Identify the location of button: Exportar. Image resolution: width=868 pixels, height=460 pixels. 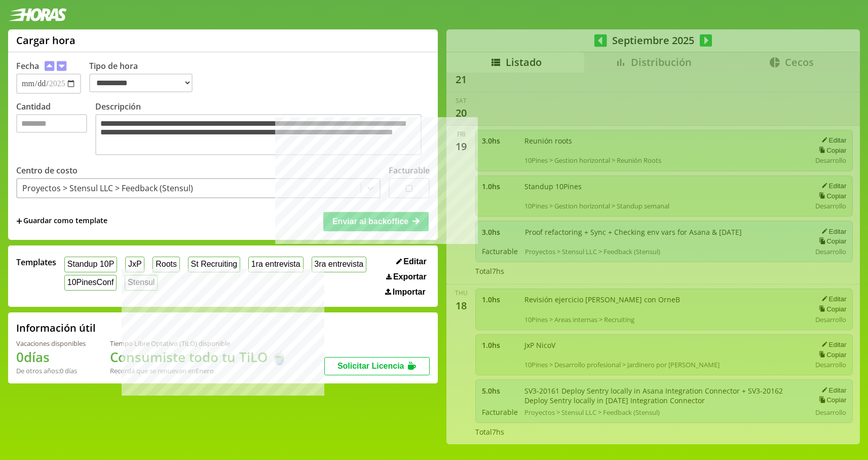
(406, 276).